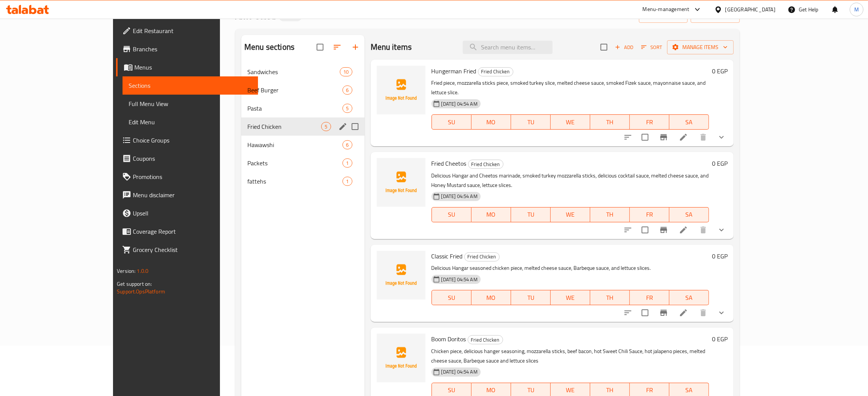  I want to click on a: Coverage Report, so click(187, 231).